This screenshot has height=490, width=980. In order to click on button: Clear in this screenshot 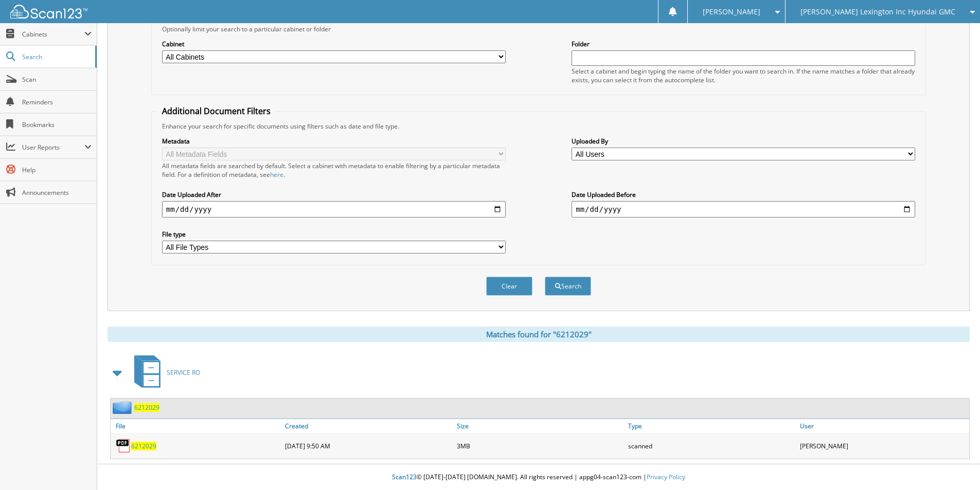, I will do `click(509, 286)`.